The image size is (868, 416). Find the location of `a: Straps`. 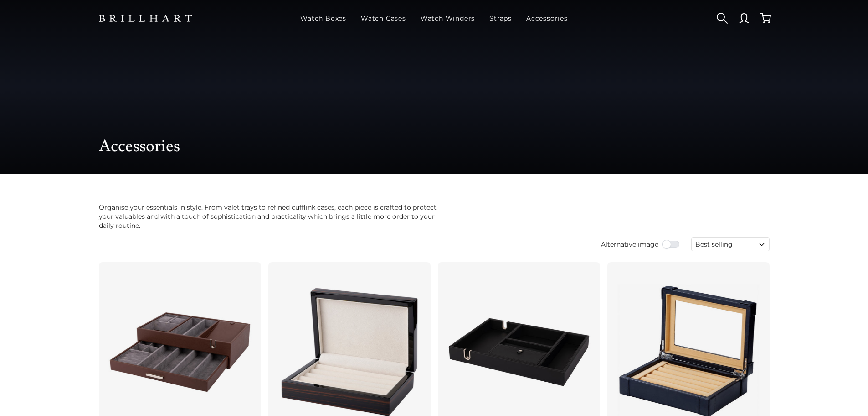

a: Straps is located at coordinates (500, 18).